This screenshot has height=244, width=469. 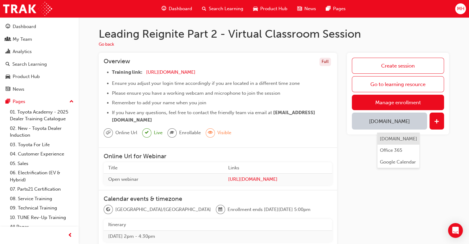 I want to click on span: Product Hub, so click(x=274, y=9).